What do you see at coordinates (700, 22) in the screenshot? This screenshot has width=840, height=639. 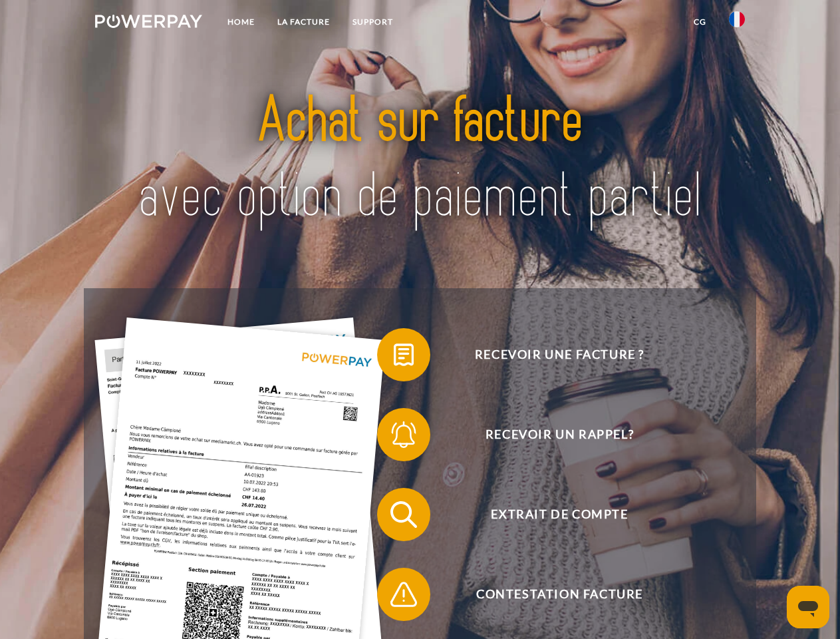 I see `a: CG` at bounding box center [700, 22].